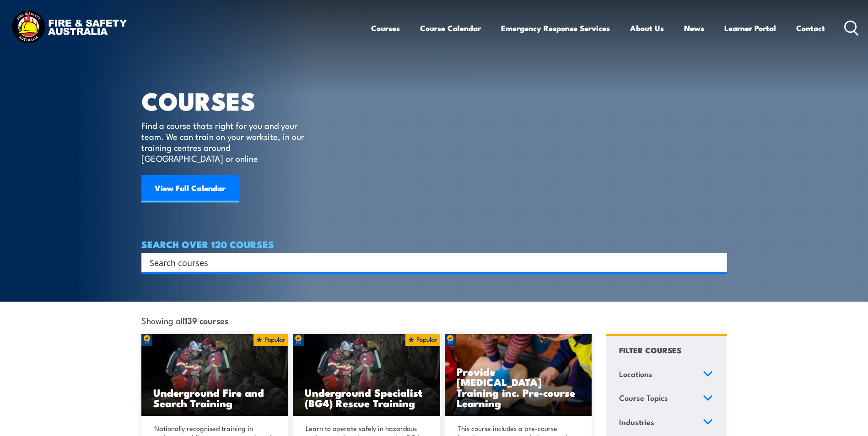 The width and height of the screenshot is (868, 436). I want to click on h3: Underground Fire and Search Training, so click(215, 398).